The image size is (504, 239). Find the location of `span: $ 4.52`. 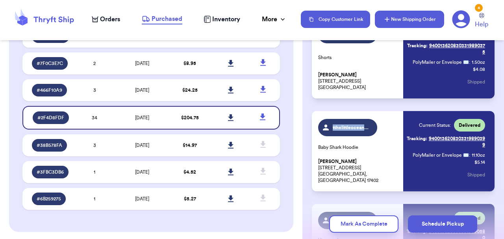

span: $ 4.52 is located at coordinates (190, 172).